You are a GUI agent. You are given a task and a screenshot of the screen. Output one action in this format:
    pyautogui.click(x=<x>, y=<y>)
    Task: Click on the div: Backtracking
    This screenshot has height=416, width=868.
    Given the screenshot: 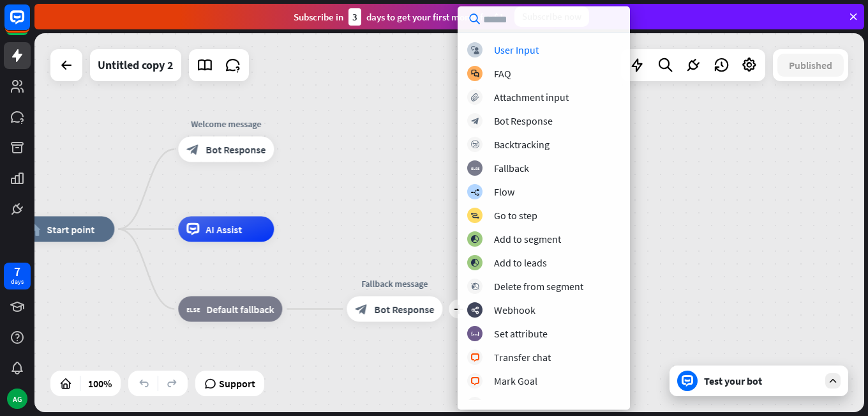 What is the action you would take?
    pyautogui.click(x=522, y=145)
    